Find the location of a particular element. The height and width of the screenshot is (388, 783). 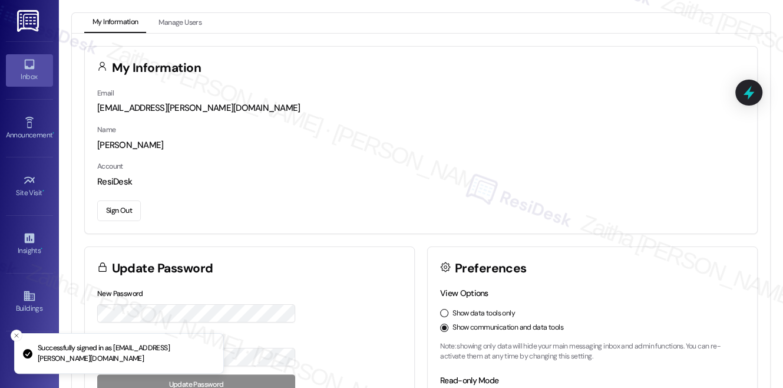

label: New Password is located at coordinates (120, 293).